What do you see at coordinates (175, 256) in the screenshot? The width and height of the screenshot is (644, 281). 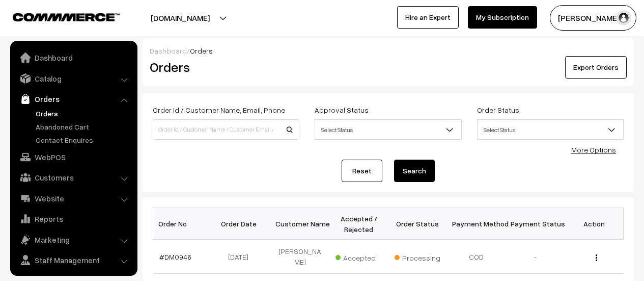 I see `a: #DM0946` at bounding box center [175, 256].